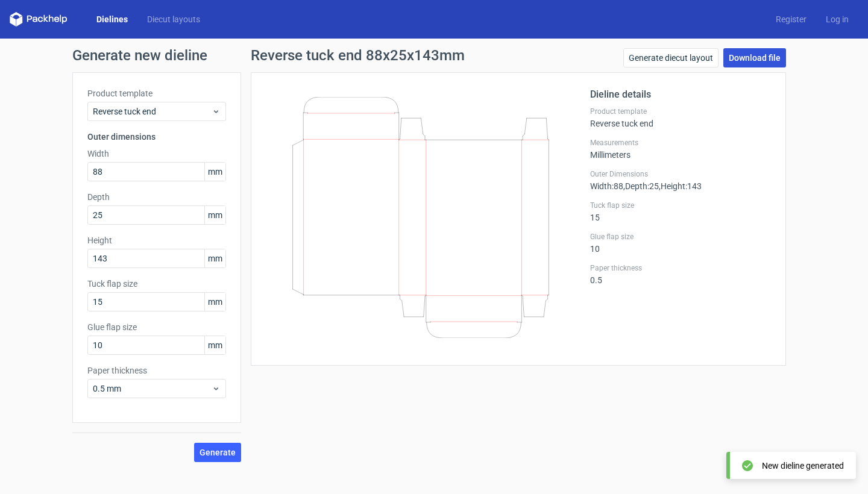 Image resolution: width=868 pixels, height=494 pixels. What do you see at coordinates (681, 118) in the screenshot?
I see `div: Reverse tuck end` at bounding box center [681, 118].